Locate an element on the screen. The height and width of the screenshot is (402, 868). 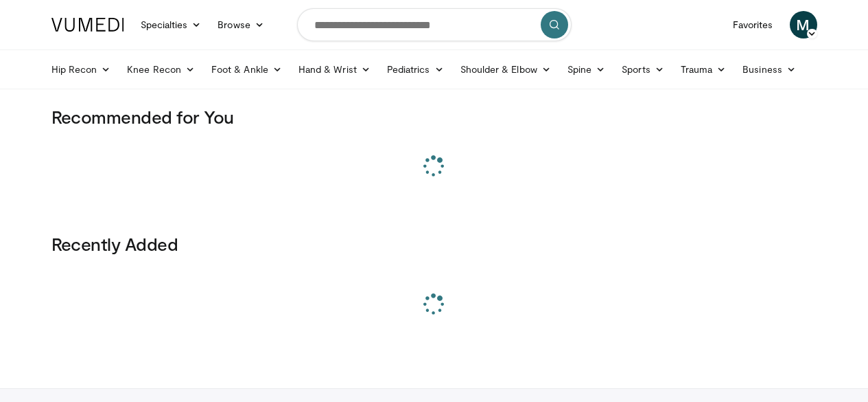
span: M is located at coordinates (804, 25).